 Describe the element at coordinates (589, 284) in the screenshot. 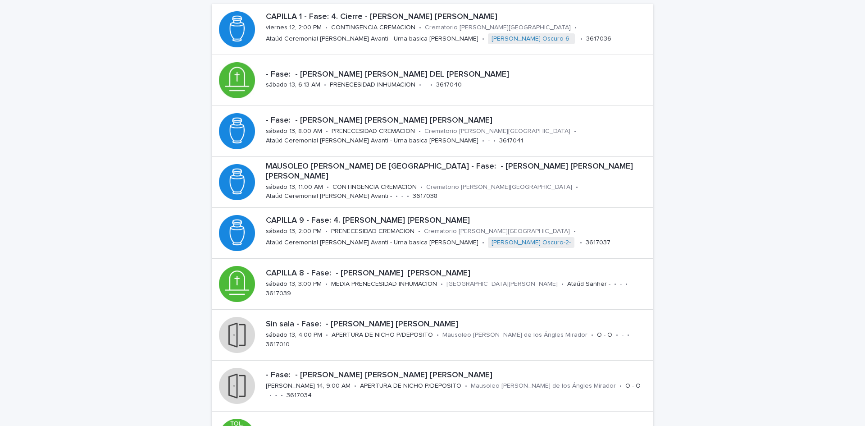

I see `p: Ataúd Sanher -` at that location.